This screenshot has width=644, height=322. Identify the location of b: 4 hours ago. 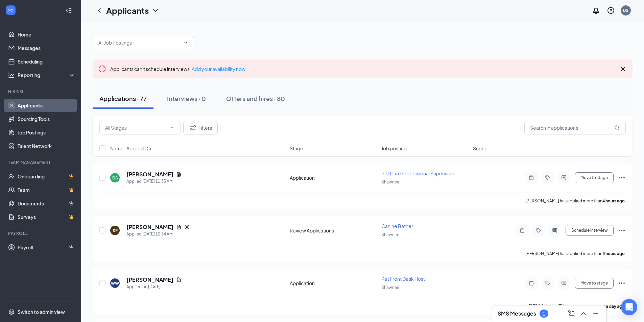
(614, 201).